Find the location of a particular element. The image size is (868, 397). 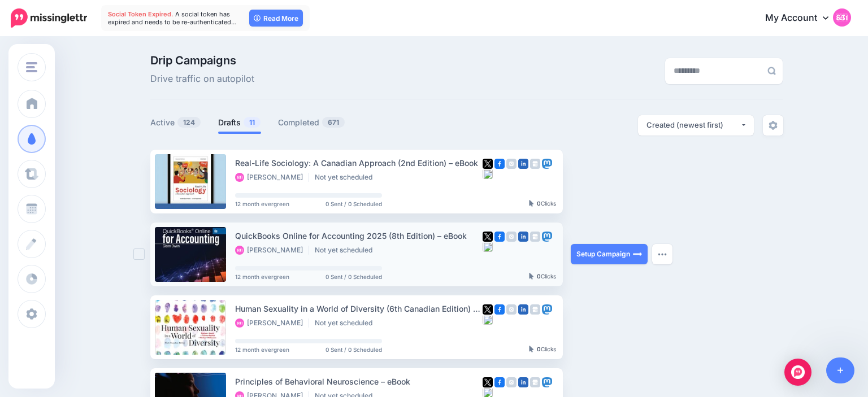

div: Created (newest first) is located at coordinates (693, 124).